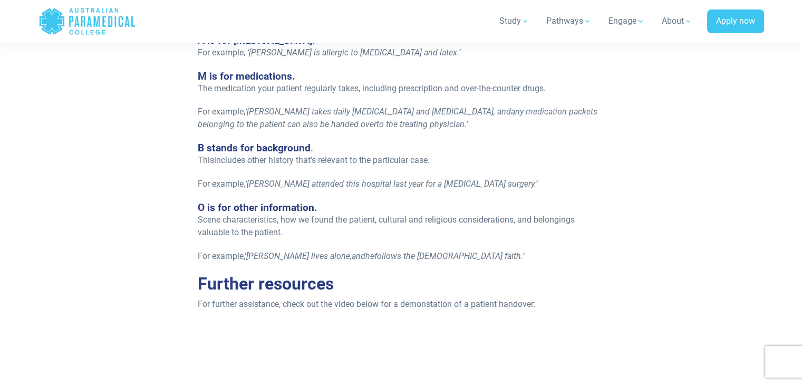 This screenshot has width=802, height=385. I want to click on span: The medication your patient regularly takes, including prescription and over-the-counter drugs., so click(372, 88).